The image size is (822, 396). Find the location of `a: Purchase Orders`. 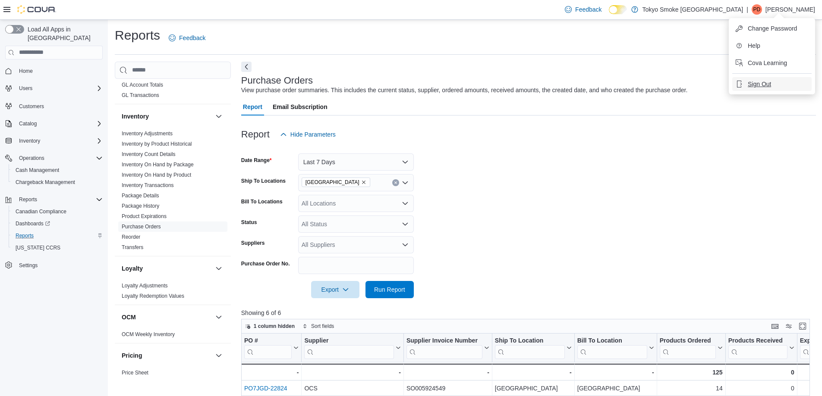

a: Purchase Orders is located at coordinates (141, 227).